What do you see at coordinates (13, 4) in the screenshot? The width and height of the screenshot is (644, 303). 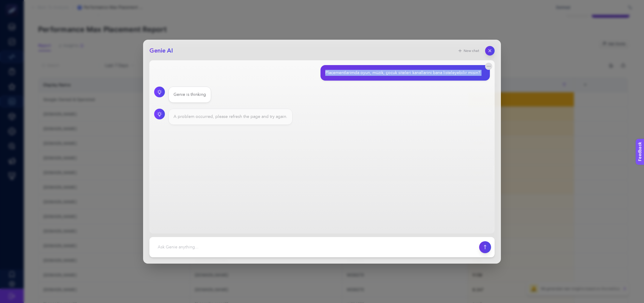 I see `span: Feedback` at bounding box center [13, 4].